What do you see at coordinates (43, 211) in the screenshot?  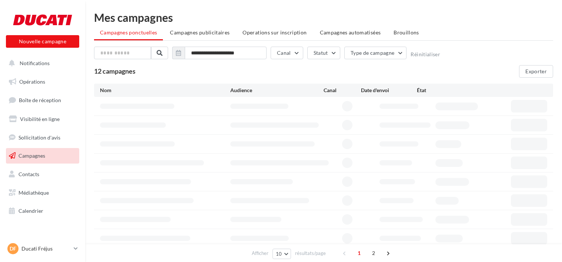 I see `a: Calendrier` at bounding box center [43, 211].